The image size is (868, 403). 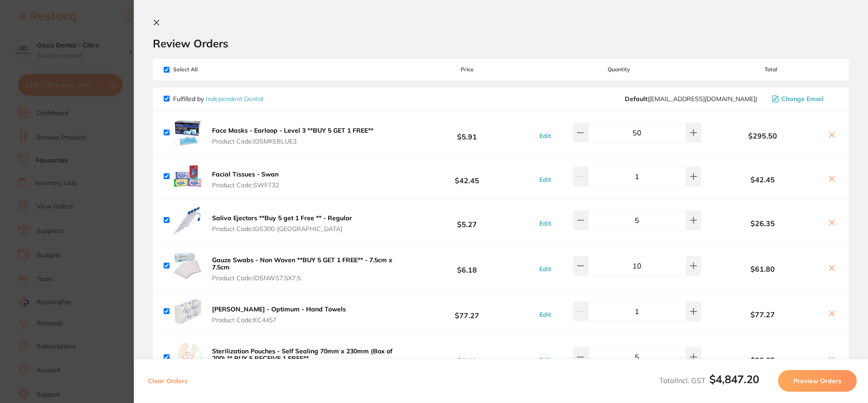 What do you see at coordinates (302, 355) in the screenshot?
I see `b: Sterilization Pouches - Self Sealing 70mm x 230mm (Box of 200) ** BUY 5 RECEIVE 1 FREE**` at bounding box center [302, 355].